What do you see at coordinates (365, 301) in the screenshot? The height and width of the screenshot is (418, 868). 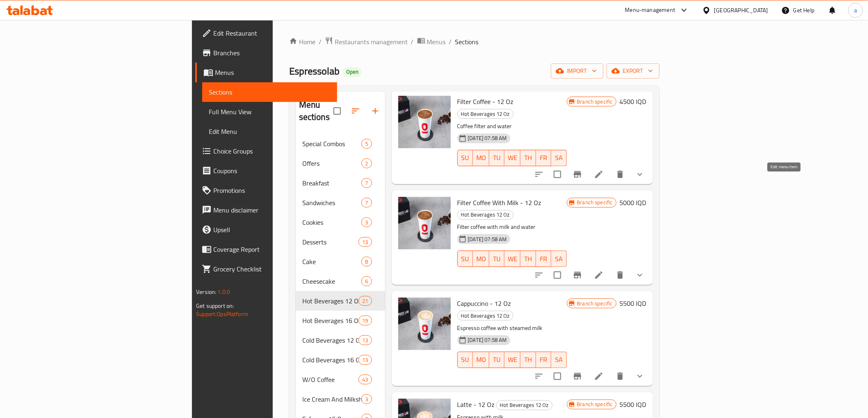 I see `span: 21` at bounding box center [365, 301].